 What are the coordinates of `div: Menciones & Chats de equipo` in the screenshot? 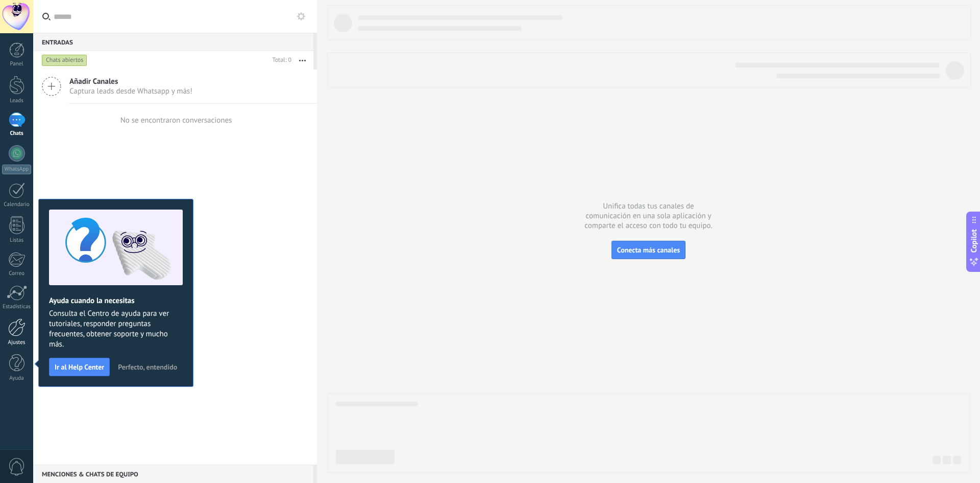 It's located at (173, 473).